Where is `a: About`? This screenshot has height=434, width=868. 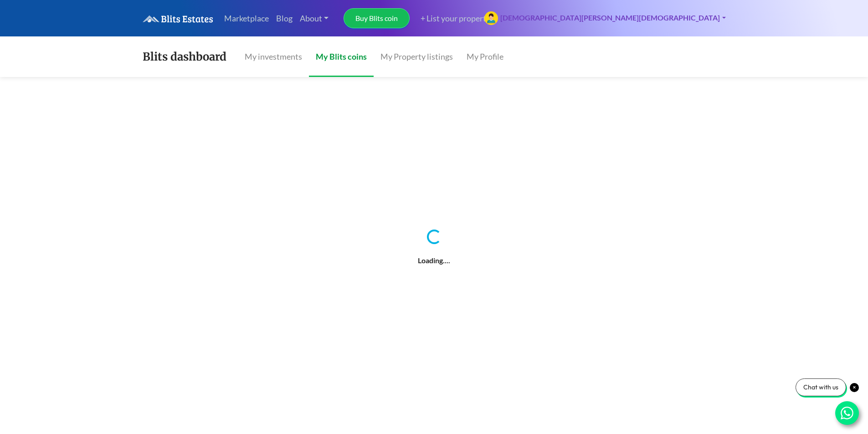
a: About is located at coordinates (314, 19).